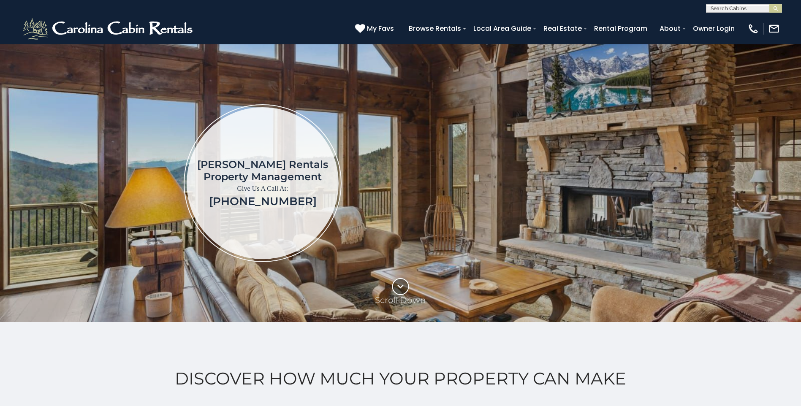  I want to click on img: White-1-2.png, so click(108, 29).